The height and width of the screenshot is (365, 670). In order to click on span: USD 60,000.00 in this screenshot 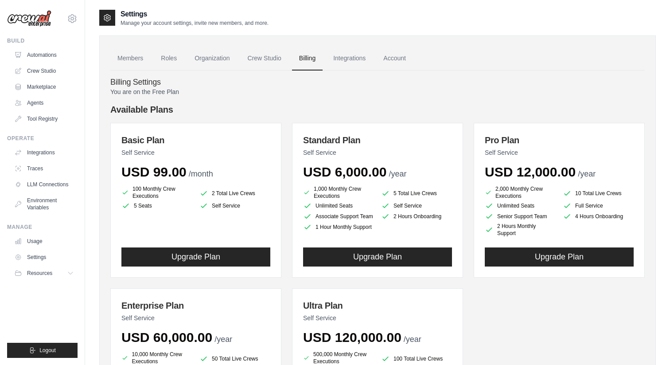, I will do `click(167, 337)`.